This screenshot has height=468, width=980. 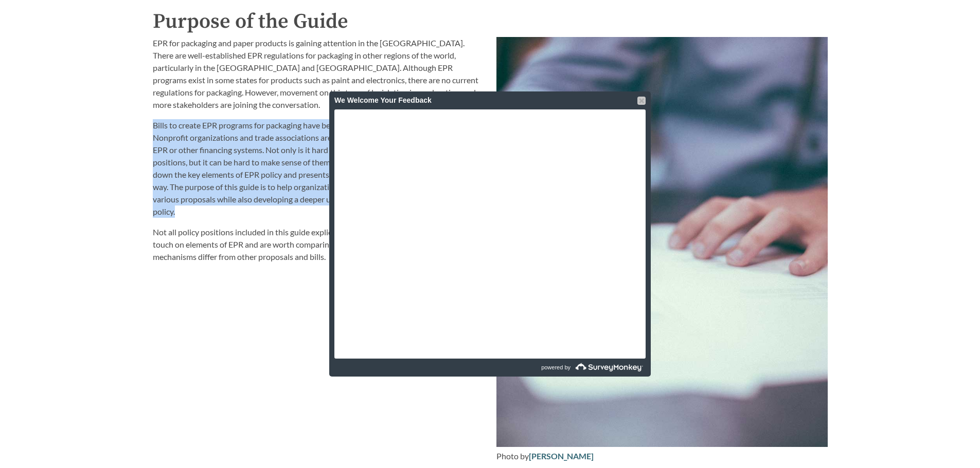 What do you see at coordinates (556, 368) in the screenshot?
I see `span: powered by` at bounding box center [556, 368].